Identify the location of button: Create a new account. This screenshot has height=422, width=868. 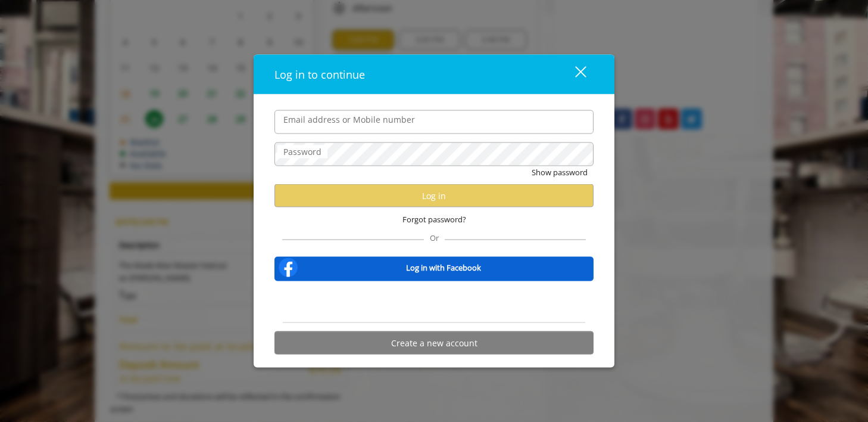
(434, 342).